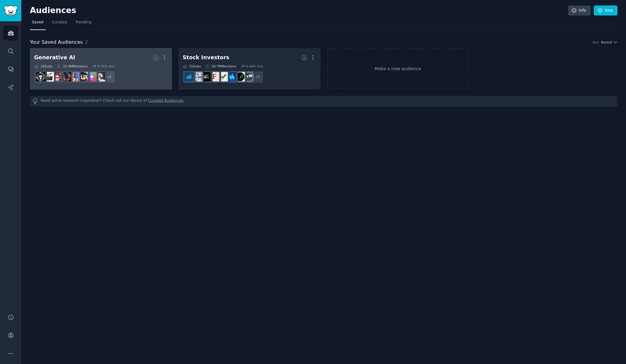  I want to click on button: Recent, so click(609, 43).